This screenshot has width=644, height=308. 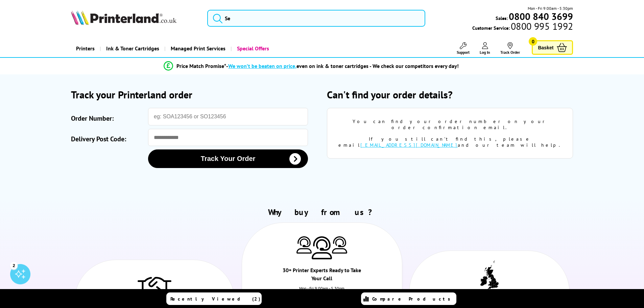 What do you see at coordinates (342, 66) in the screenshot?
I see `div: - even on ink & toner cartridges - We check our competitors every day!` at bounding box center [342, 66].